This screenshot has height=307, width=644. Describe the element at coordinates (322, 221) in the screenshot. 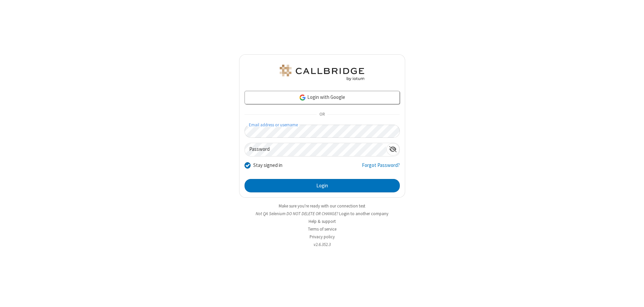

I see `a: Help & support` at that location.